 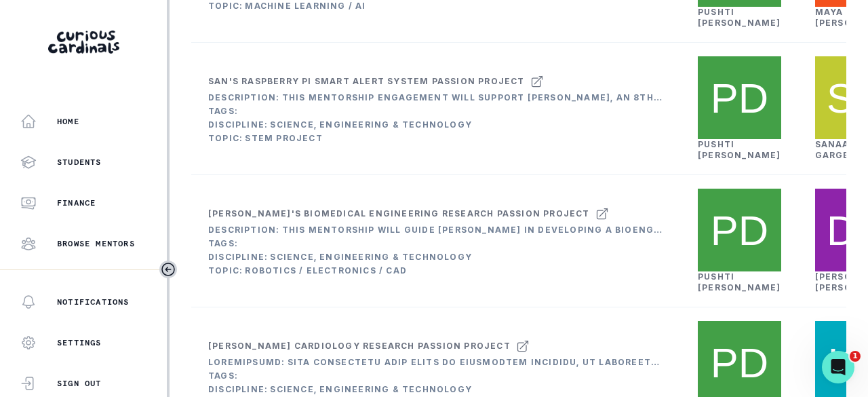 What do you see at coordinates (366, 82) in the screenshot?
I see `div: San's Raspberry Pi Smart Alert System Passion Project` at bounding box center [366, 82].